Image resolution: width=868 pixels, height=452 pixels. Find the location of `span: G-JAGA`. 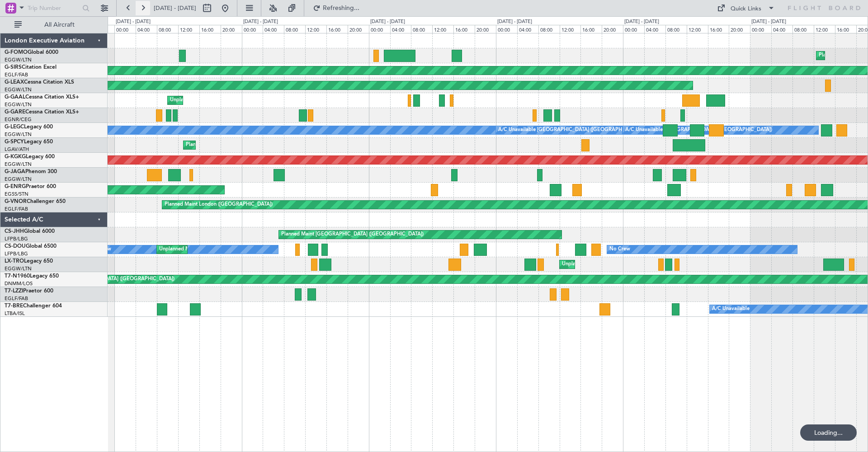

span: G-JAGA is located at coordinates (15, 172).